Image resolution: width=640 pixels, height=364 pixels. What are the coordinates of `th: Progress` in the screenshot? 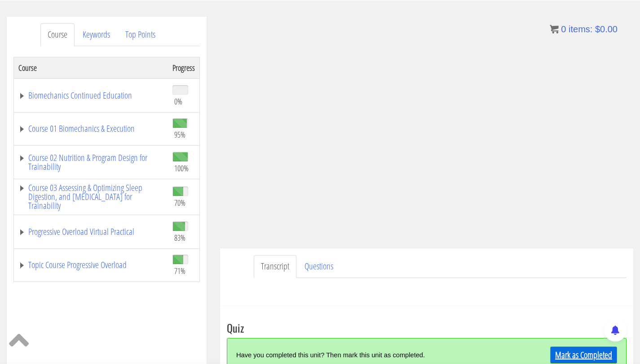 It's located at (184, 67).